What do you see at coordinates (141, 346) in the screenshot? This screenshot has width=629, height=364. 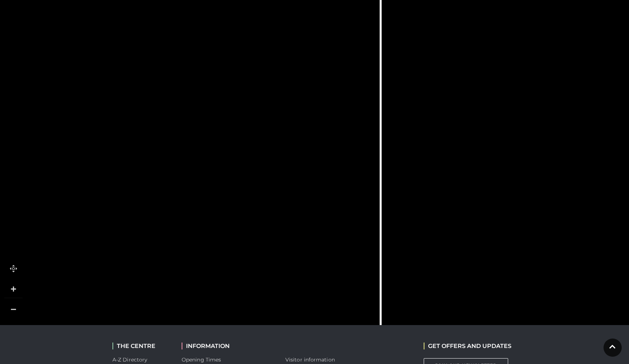 I see `h2: THE CENTRE` at bounding box center [141, 346].